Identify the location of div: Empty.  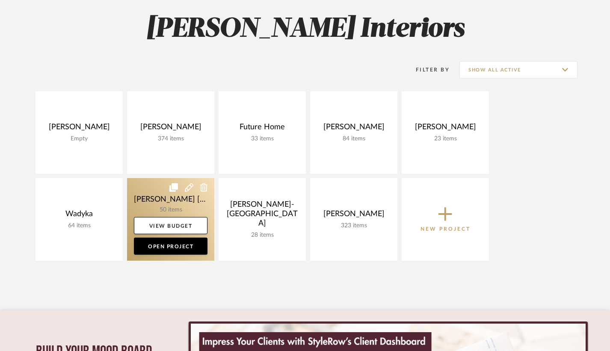
(79, 139).